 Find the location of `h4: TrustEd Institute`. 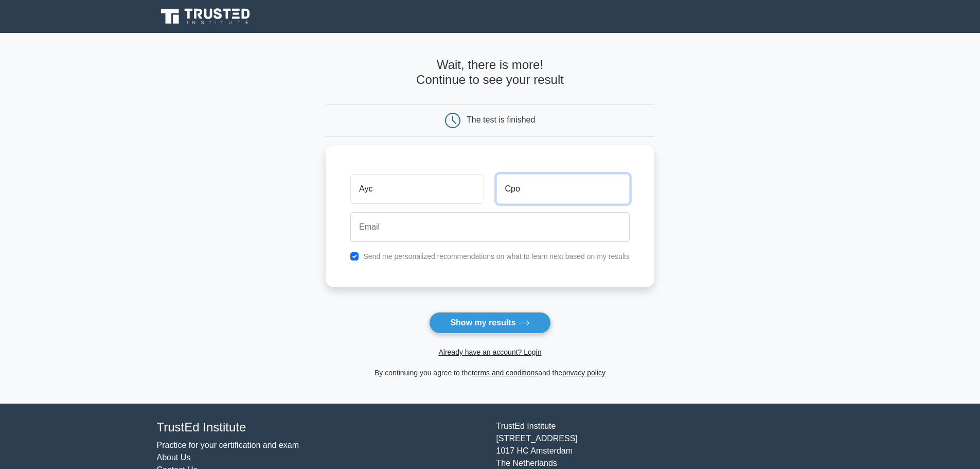

h4: TrustEd Institute is located at coordinates (320, 427).